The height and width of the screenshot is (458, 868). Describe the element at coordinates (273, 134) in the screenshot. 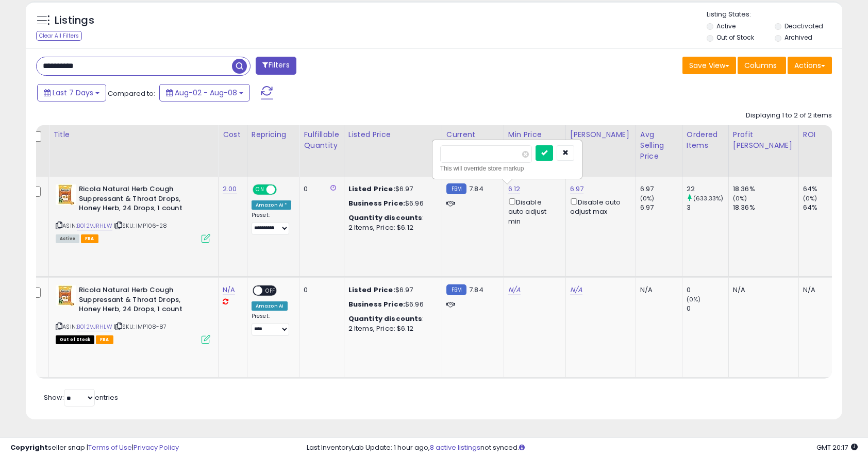

I see `div: Repricing` at that location.